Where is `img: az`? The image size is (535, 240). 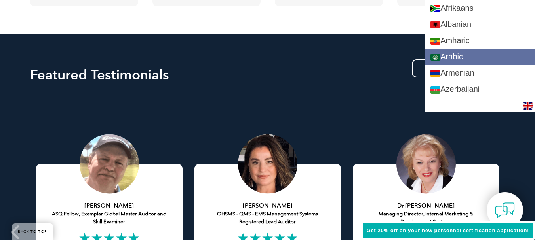 img: az is located at coordinates (435, 90).